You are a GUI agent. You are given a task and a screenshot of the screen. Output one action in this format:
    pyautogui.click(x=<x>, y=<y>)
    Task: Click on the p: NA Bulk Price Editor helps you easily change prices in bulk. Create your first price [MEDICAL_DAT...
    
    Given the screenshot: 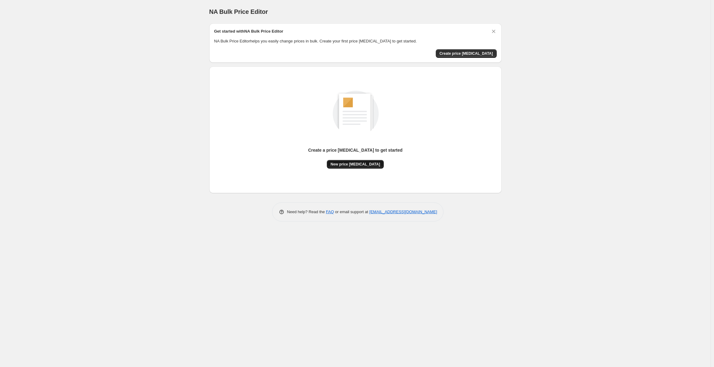 What is the action you would take?
    pyautogui.click(x=355, y=41)
    